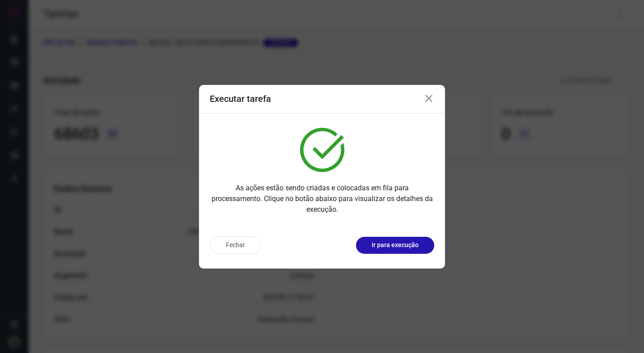  I want to click on button: Ir para execução, so click(395, 246).